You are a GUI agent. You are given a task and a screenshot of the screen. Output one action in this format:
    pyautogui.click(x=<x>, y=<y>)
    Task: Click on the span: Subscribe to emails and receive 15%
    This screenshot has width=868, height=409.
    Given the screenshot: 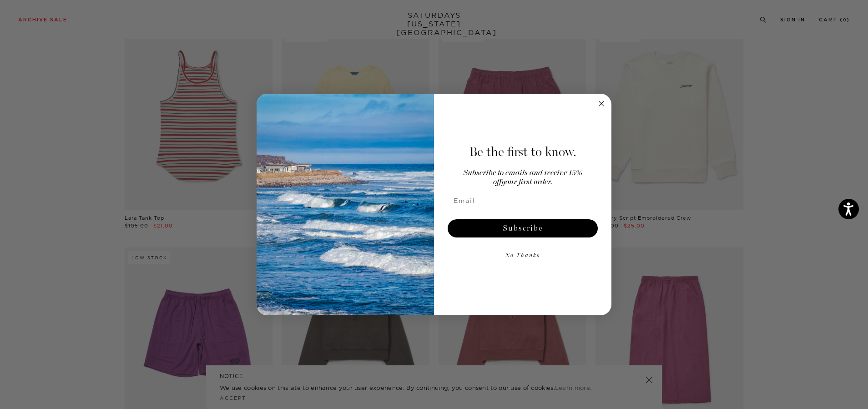 What is the action you would take?
    pyautogui.click(x=523, y=173)
    